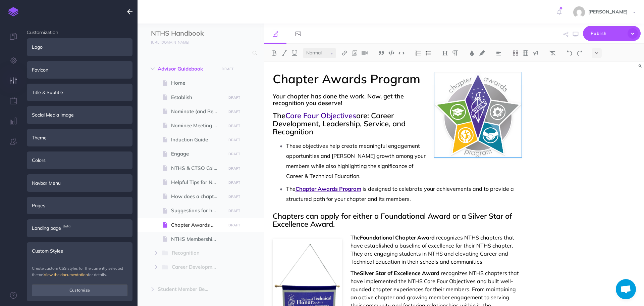  I want to click on img: Add image button, so click(355, 53).